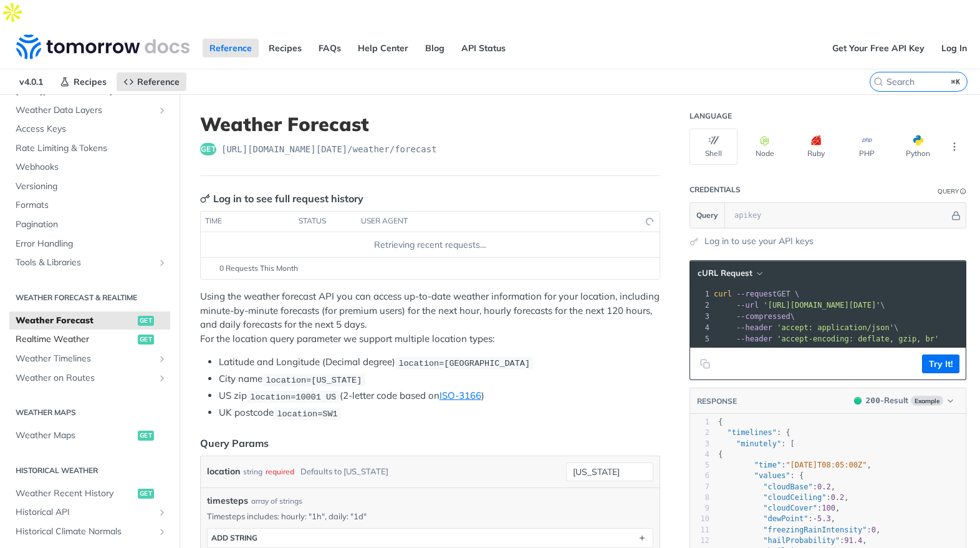 The height and width of the screenshot is (548, 980). I want to click on span: "cloudCeiling", so click(794, 497).